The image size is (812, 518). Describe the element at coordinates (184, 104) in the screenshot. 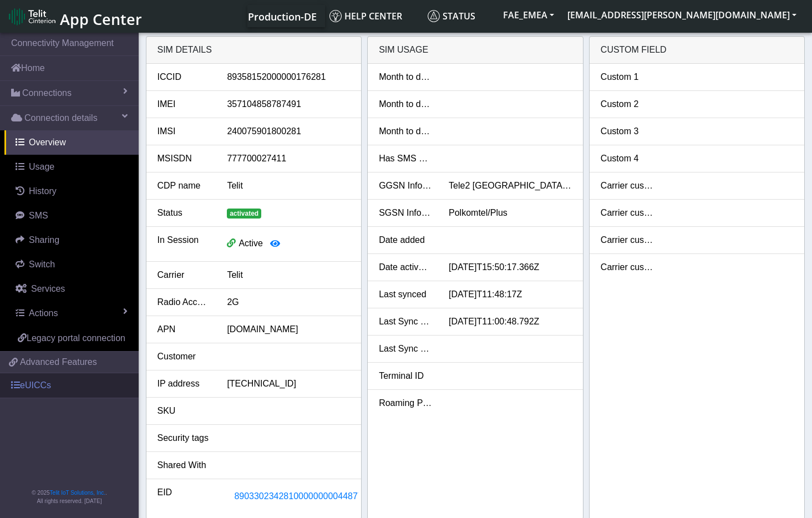

I see `div: IMEI` at that location.